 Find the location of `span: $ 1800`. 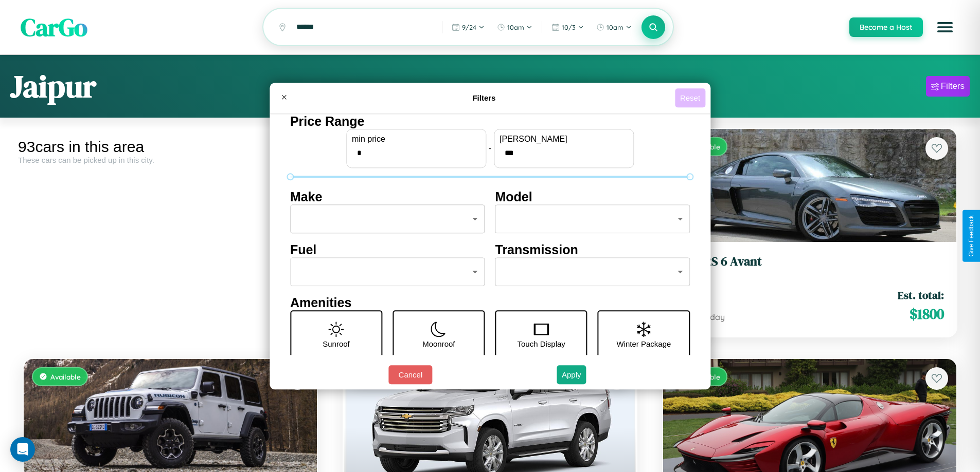

span: $ 1800 is located at coordinates (927, 313).